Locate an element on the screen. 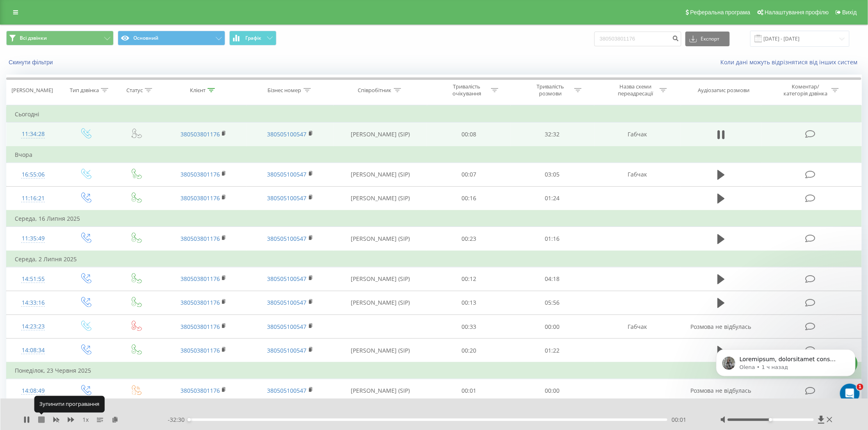 The height and width of the screenshot is (430, 868). div: 14:23:23 is located at coordinates (33, 326).